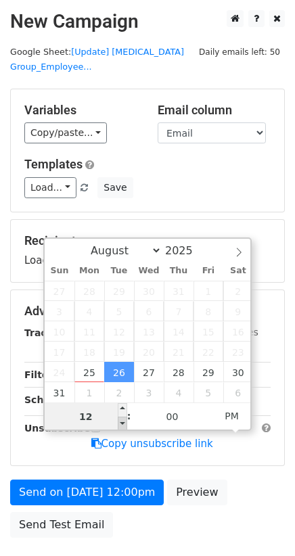 Image resolution: width=295 pixels, height=556 pixels. What do you see at coordinates (66, 133) in the screenshot?
I see `a: Copy/paste...` at bounding box center [66, 133].